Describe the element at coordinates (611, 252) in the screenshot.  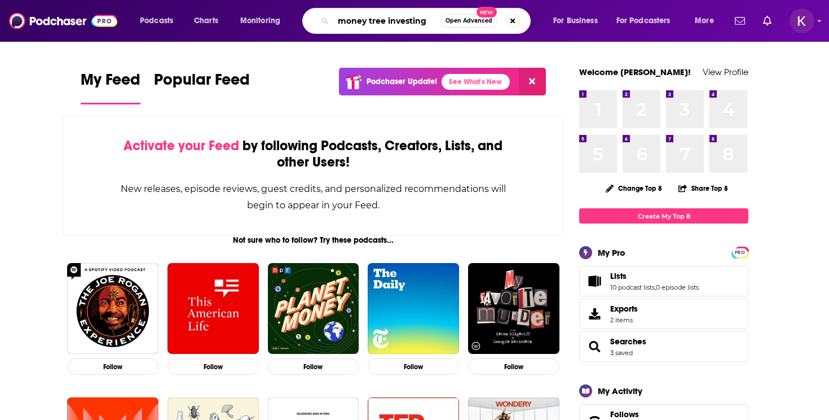
I see `div: My Pro` at that location.